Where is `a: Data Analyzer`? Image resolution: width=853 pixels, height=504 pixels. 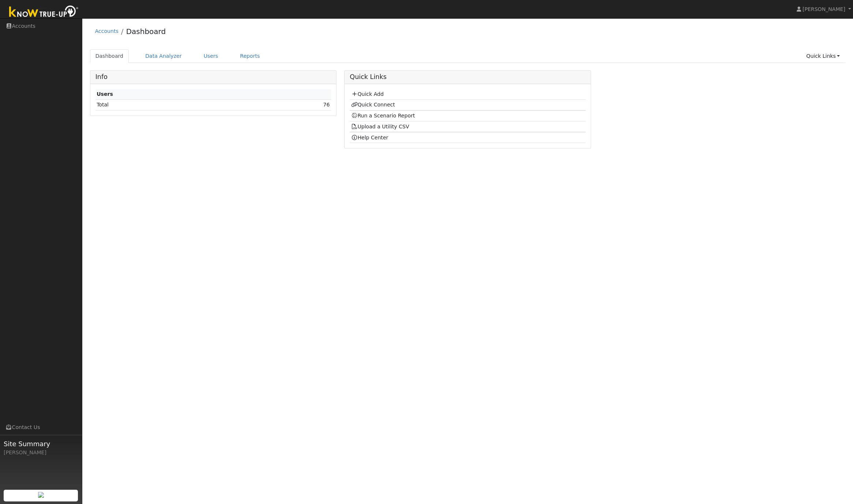
a: Data Analyzer is located at coordinates (163, 56).